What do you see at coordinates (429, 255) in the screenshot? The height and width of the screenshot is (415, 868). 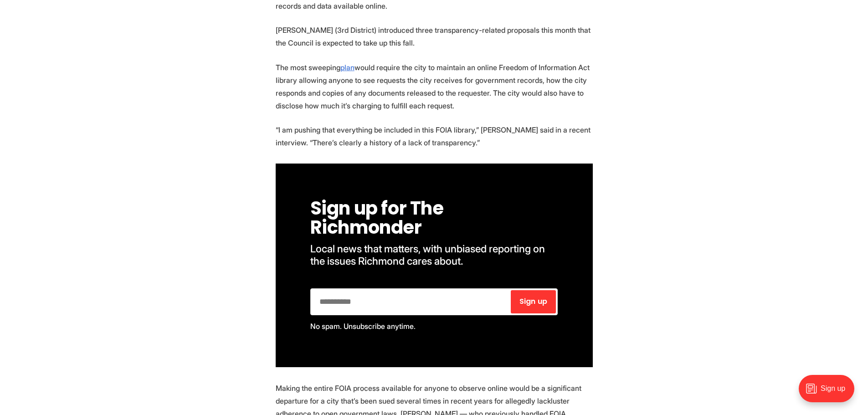 I see `span: Local news that matters, with unbiased reporting on the issues Richmond cares about.` at bounding box center [429, 255].